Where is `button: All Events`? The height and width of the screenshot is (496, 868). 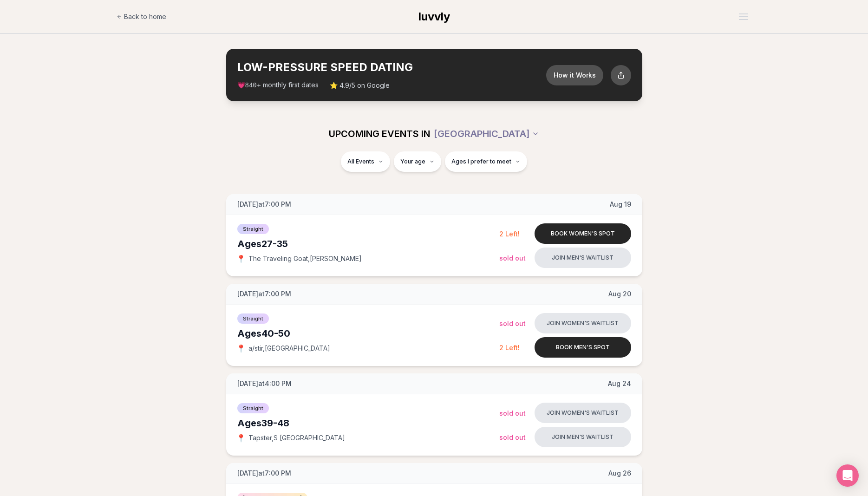 button: All Events is located at coordinates (365, 161).